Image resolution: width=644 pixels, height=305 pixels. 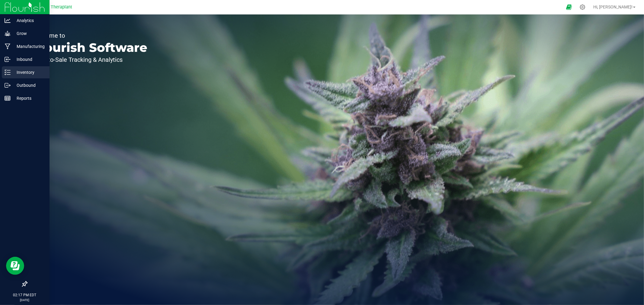 I want to click on inline-svg: Inventory, so click(x=8, y=72).